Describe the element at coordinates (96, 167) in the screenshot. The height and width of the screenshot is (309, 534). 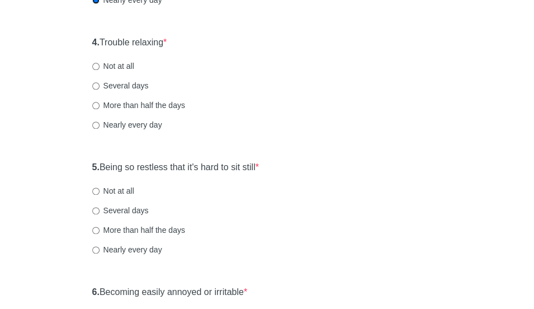
I see `strong: 5.` at that location.